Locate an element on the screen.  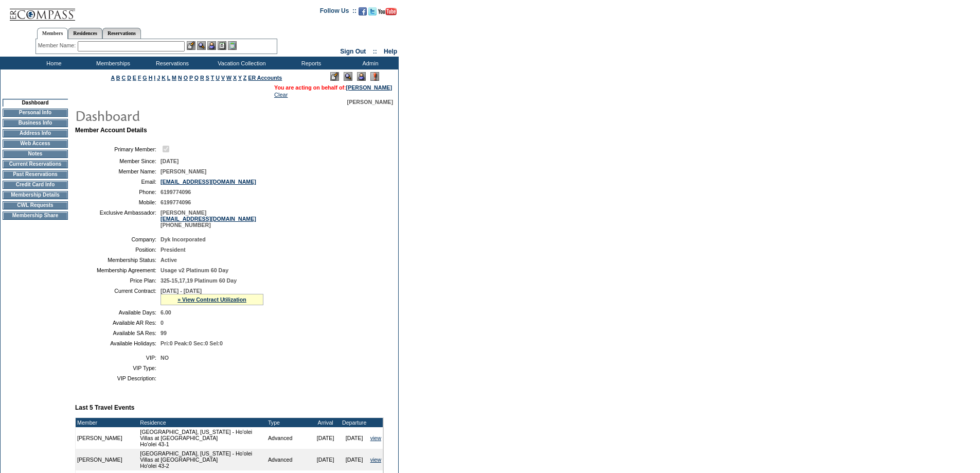
td: Current Reservations is located at coordinates (35, 165).